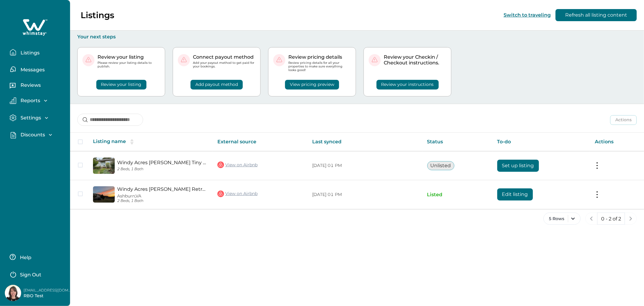 This screenshot has height=306, width=644. Describe the element at coordinates (30, 118) in the screenshot. I see `p: Settings` at that location.